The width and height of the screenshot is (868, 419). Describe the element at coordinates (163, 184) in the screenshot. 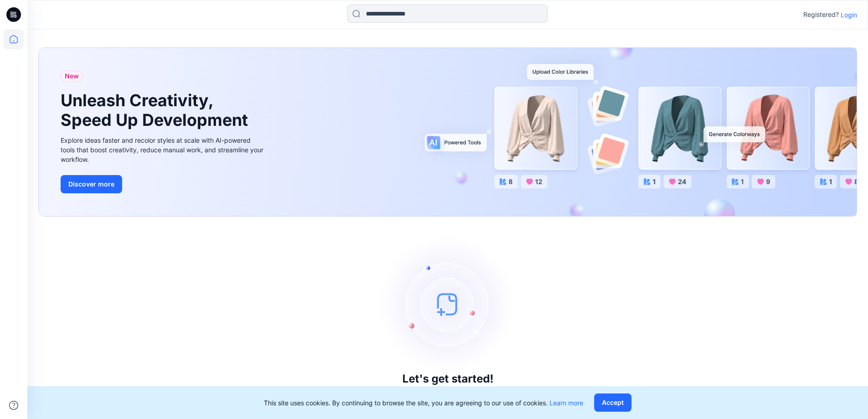

I see `a: Discover more` at that location.